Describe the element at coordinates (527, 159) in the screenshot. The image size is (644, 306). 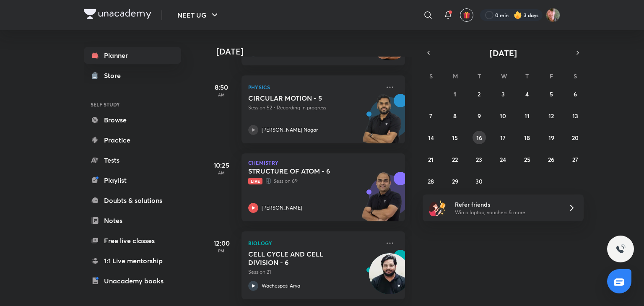
I see `abbr: September 25, 2025` at that location.